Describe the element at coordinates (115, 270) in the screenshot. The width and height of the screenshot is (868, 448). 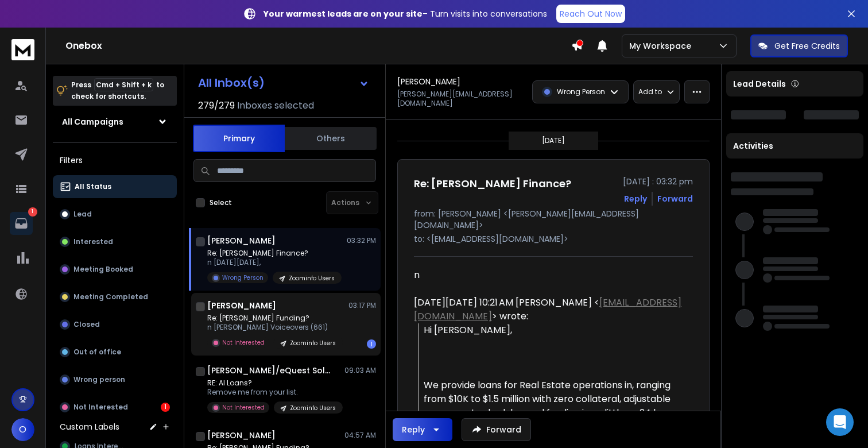
I see `button: Meeting Booked` at that location.